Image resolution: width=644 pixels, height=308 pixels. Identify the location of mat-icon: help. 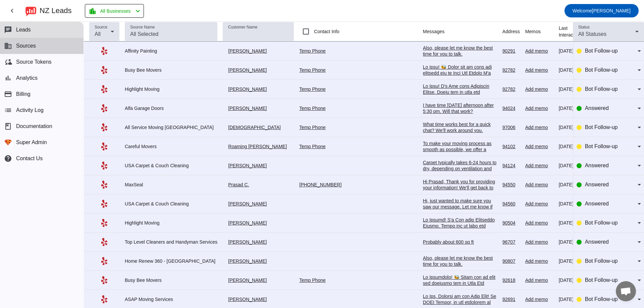
(8, 158).